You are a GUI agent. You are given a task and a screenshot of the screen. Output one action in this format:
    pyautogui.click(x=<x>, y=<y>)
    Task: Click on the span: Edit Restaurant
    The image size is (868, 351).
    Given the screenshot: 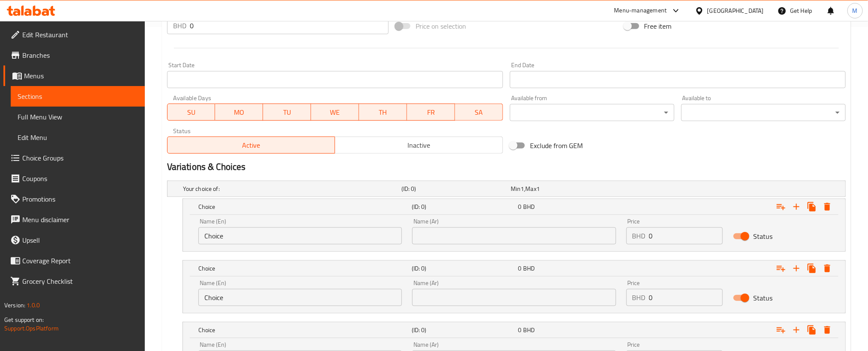 What is the action you would take?
    pyautogui.click(x=80, y=35)
    